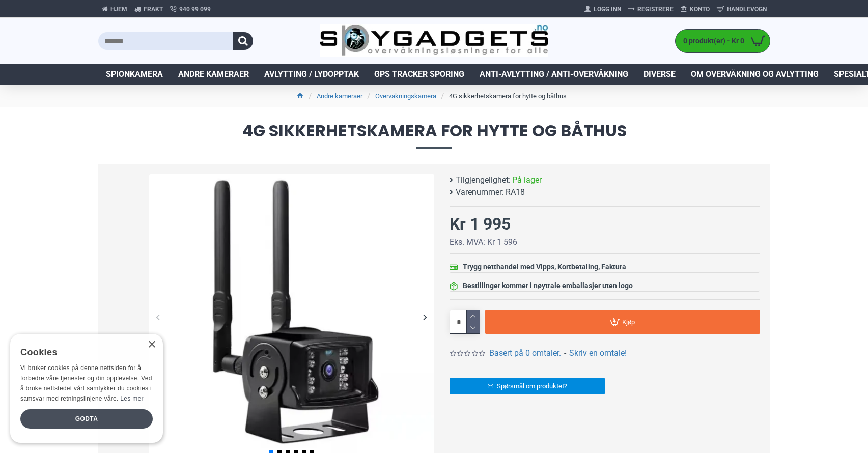 The height and width of the screenshot is (453, 868). Describe the element at coordinates (86, 383) in the screenshot. I see `span: Vi bruker cookies på denne nettsiden for å forbedre våre tjenester og din opplevelse. Ved å bruke...` at that location.